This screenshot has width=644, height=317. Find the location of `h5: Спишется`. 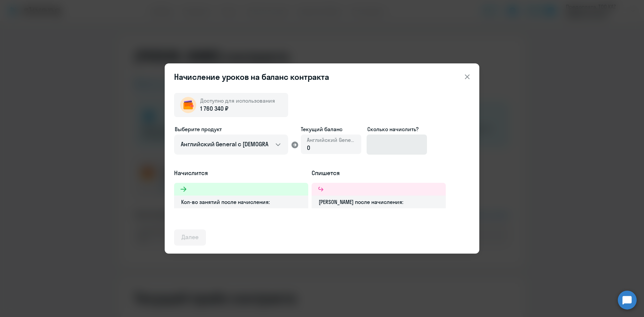

h5: Спишется is located at coordinates (379, 173).